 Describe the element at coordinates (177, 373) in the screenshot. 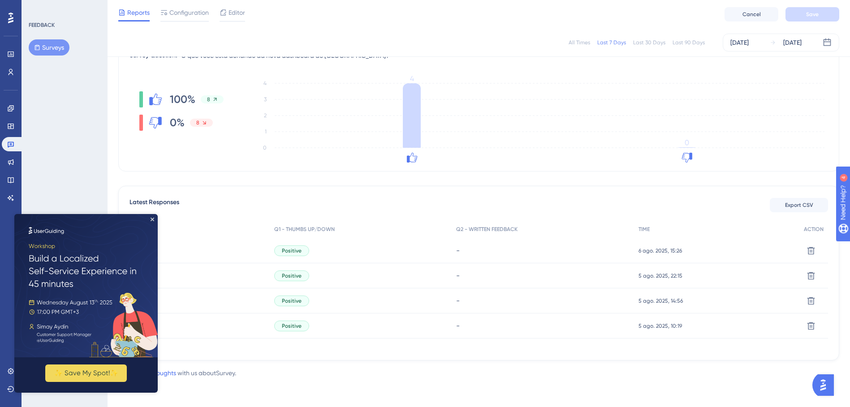

I see `div: with us about Survey .` at that location.